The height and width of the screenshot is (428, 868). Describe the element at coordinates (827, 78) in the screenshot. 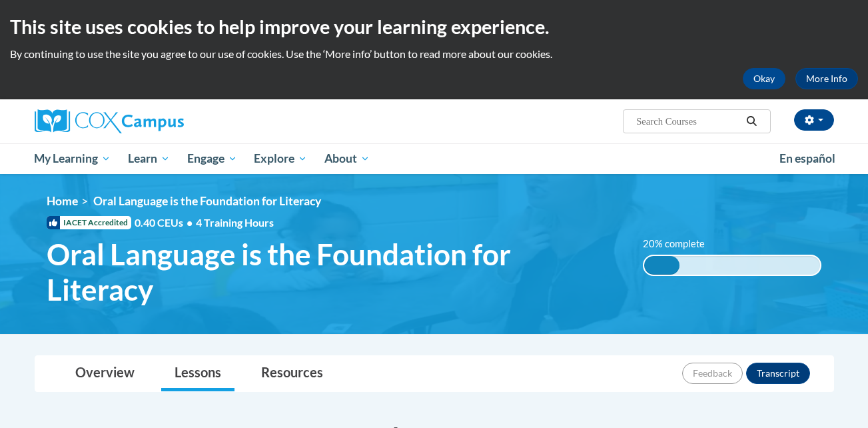

I see `a: More Info` at that location.